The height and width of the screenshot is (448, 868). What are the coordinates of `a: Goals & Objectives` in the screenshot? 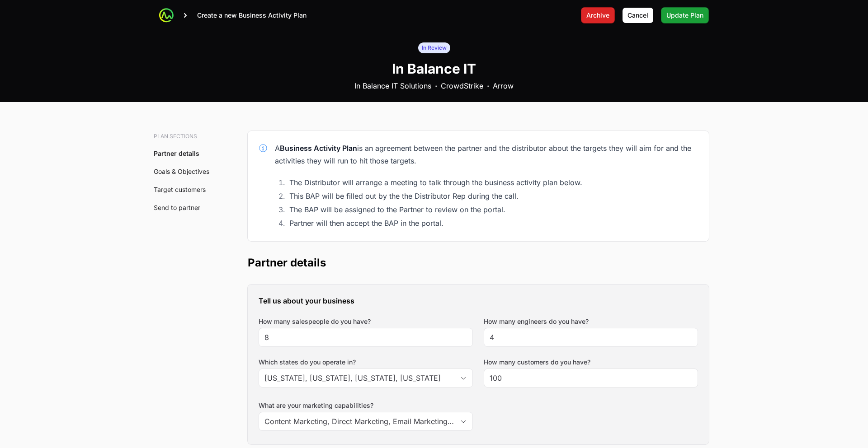 It's located at (181, 171).